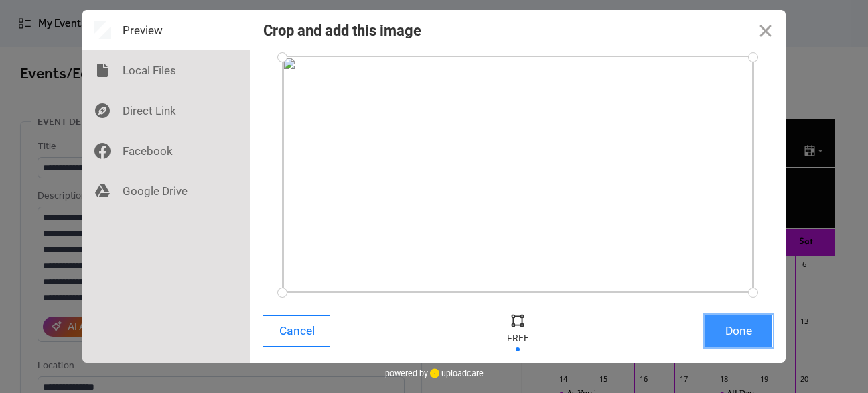  I want to click on div: Crop and add this image, so click(342, 30).